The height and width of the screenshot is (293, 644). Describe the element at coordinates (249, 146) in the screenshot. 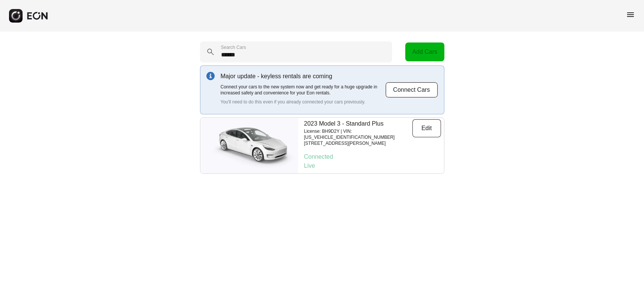

I see `img: car` at that location.